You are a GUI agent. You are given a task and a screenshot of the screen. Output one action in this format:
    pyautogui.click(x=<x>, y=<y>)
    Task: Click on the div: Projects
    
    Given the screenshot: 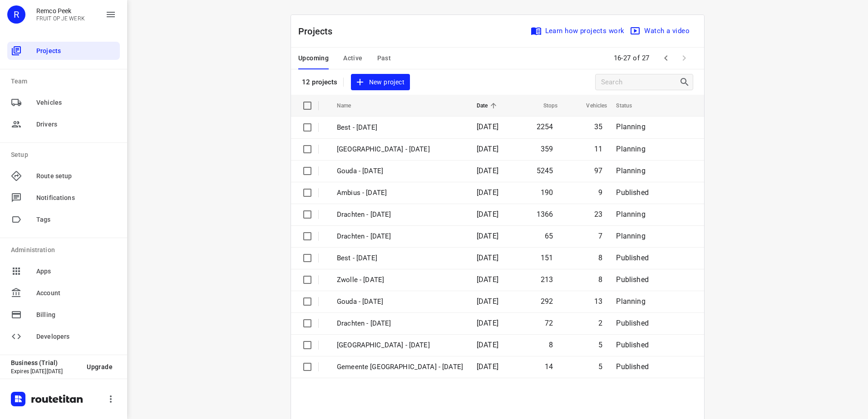 What is the action you would take?
    pyautogui.click(x=64, y=51)
    